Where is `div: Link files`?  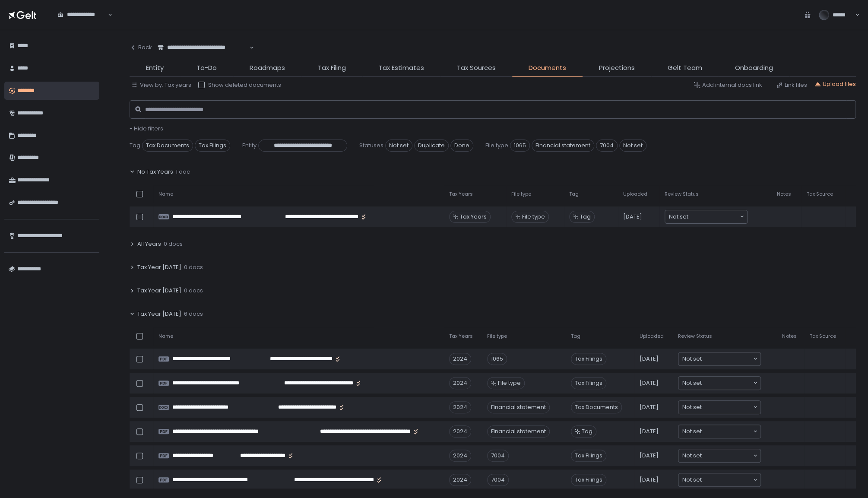 div: Link files is located at coordinates (791, 85).